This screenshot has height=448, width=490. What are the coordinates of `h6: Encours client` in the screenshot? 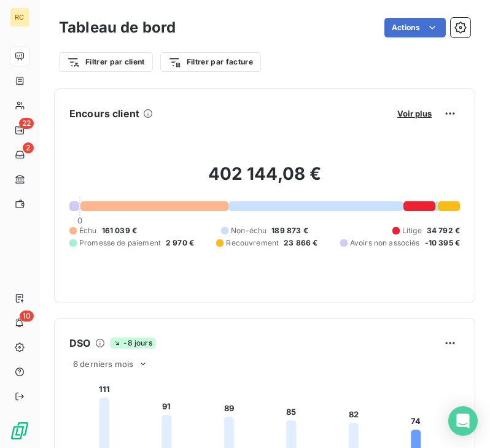 It's located at (104, 114).